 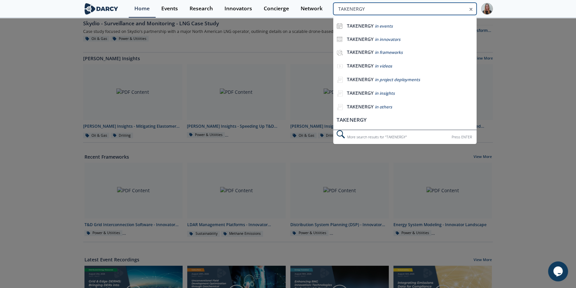 What do you see at coordinates (384, 26) in the screenshot?
I see `span: in events` at bounding box center [384, 26].